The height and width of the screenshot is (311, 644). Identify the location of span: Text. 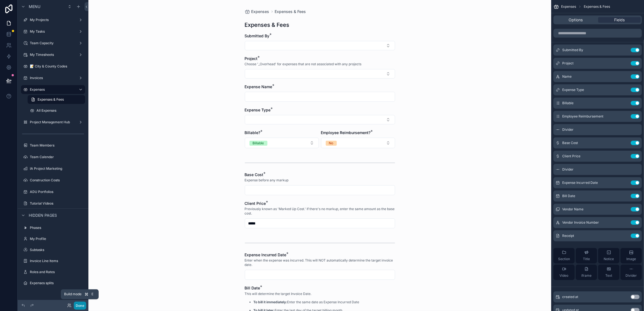
(609, 275).